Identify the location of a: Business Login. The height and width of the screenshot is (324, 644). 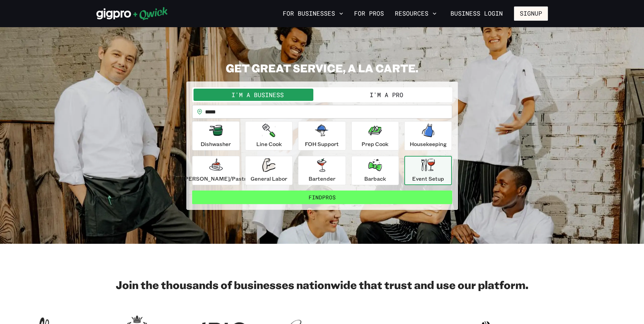
(477, 14).